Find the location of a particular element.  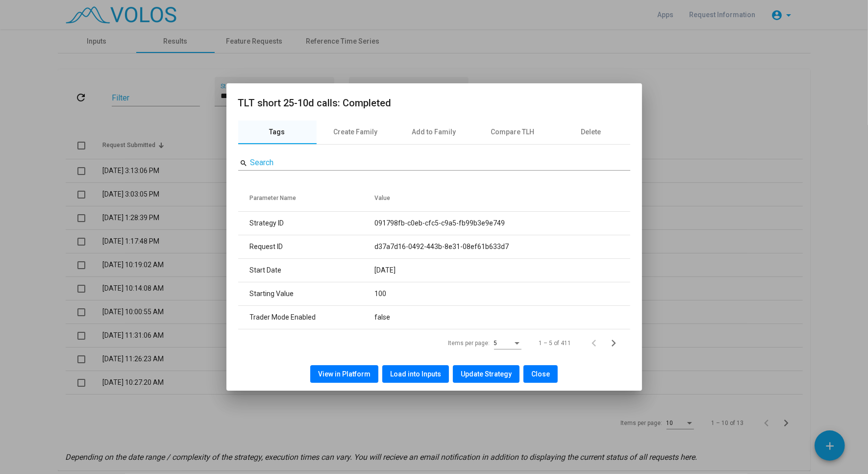

mat-select: Items per page: is located at coordinates (508, 344).